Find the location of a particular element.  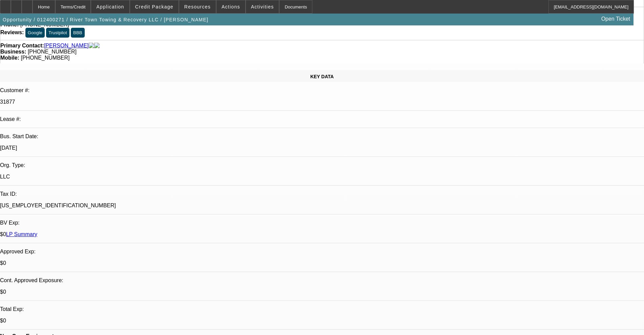

strong: Primary Contact: is located at coordinates (22, 46).